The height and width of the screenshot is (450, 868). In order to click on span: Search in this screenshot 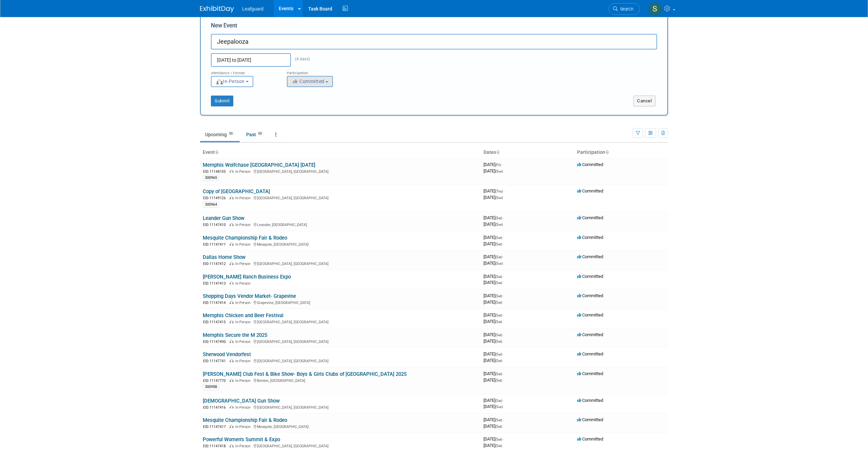, I will do `click(625, 9)`.